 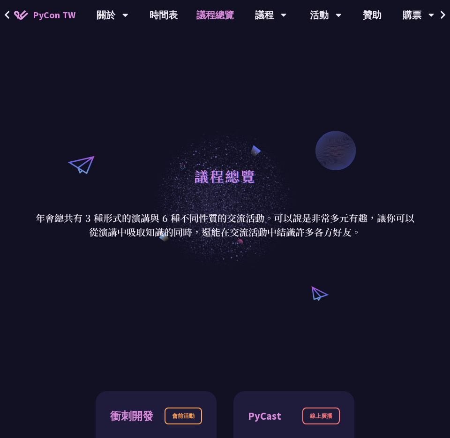 What do you see at coordinates (321, 416) in the screenshot?
I see `div: 線上廣播` at bounding box center [321, 416].